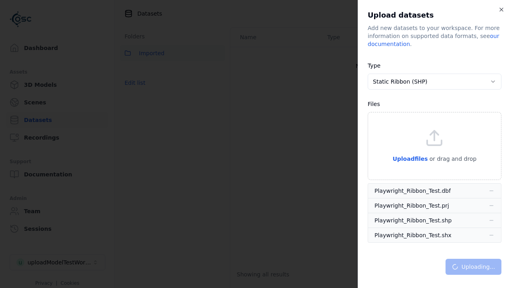 The height and width of the screenshot is (288, 511). Describe the element at coordinates (435, 36) in the screenshot. I see `div: Add new datasets to your workspace. For more information on supported data formats, see .` at that location.